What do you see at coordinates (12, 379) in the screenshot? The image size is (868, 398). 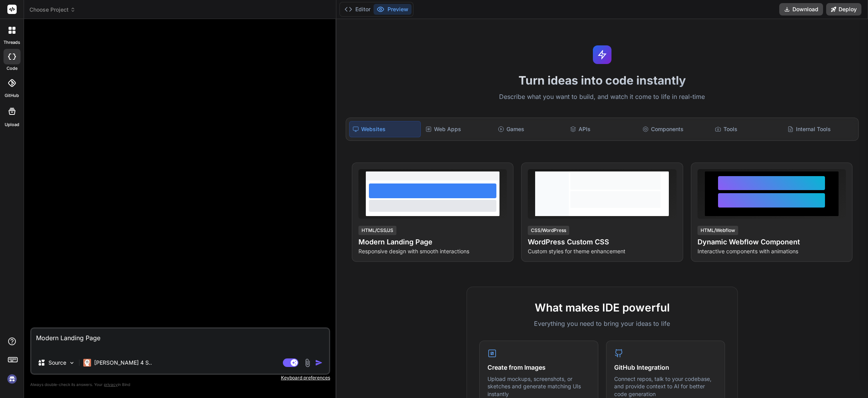 I see `img: signin` at bounding box center [12, 379].